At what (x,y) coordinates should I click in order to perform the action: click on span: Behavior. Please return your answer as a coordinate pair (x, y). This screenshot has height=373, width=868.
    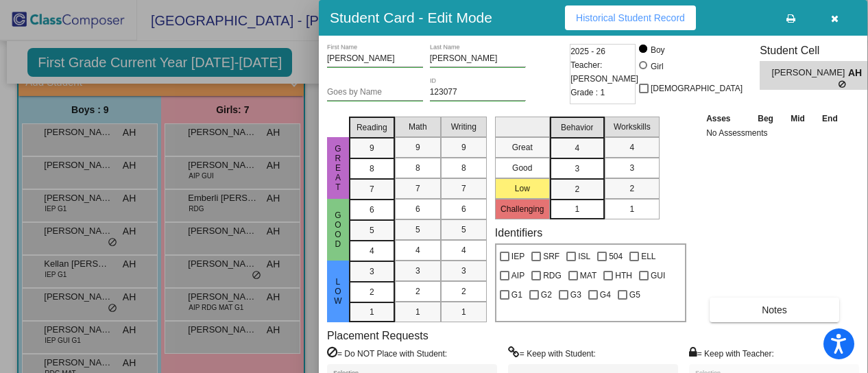
    Looking at the image, I should click on (576, 128).